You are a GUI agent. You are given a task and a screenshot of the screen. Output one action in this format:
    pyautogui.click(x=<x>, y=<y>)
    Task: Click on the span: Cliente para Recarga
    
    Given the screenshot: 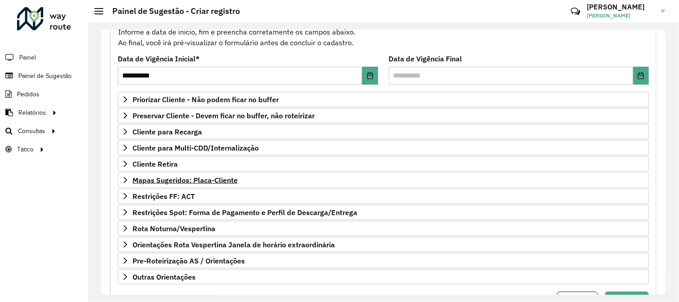 What is the action you would take?
    pyautogui.click(x=167, y=132)
    